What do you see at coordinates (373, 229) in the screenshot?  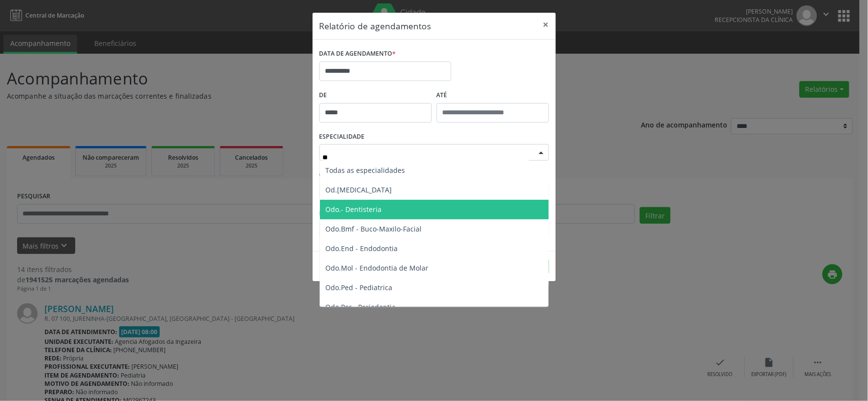 I see `span: Odo.Bmf - Buco-Maxilo-Facial` at bounding box center [373, 229].